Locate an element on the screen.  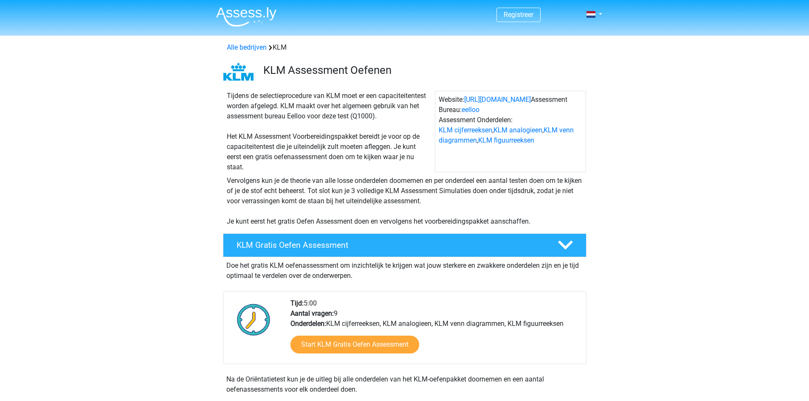
b: Onderdelen: is located at coordinates (308, 324).